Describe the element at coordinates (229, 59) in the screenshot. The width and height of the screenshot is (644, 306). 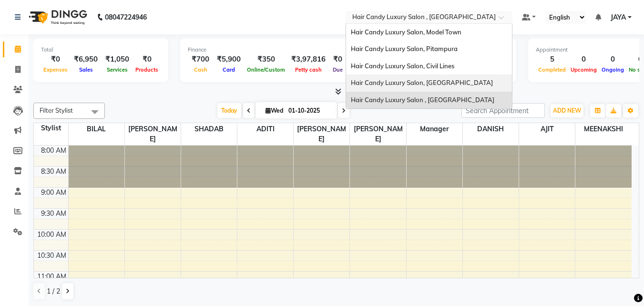
I see `div: ₹5,900` at that location.